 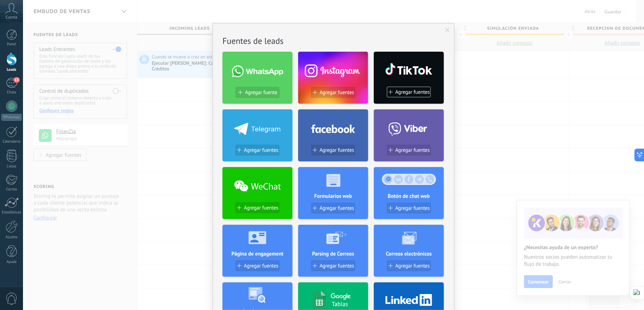 What do you see at coordinates (339, 304) in the screenshot?
I see `h4: Tablas` at bounding box center [339, 304].